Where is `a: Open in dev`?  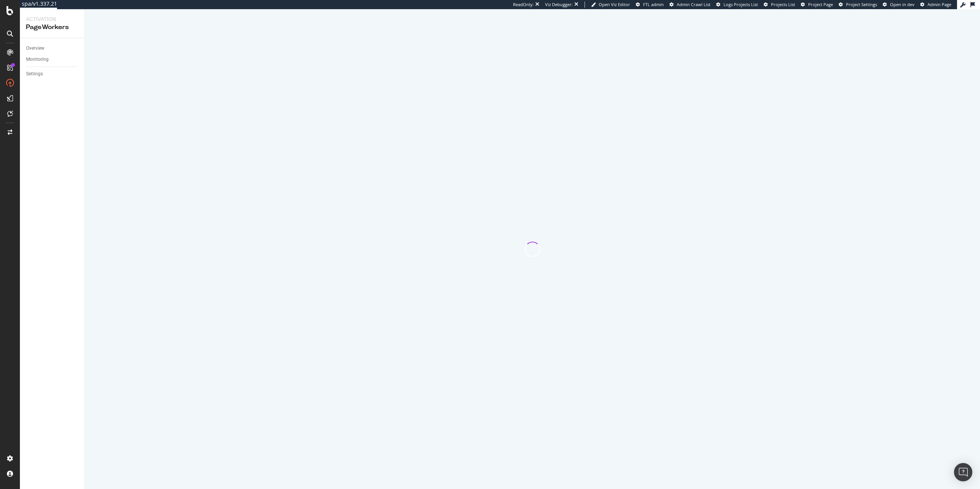
a: Open in dev is located at coordinates (898, 5).